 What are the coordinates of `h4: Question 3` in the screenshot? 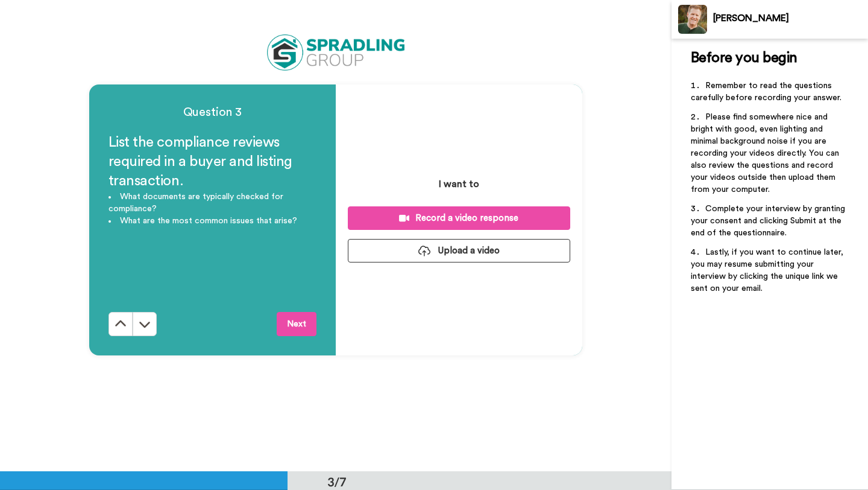 It's located at (212, 112).